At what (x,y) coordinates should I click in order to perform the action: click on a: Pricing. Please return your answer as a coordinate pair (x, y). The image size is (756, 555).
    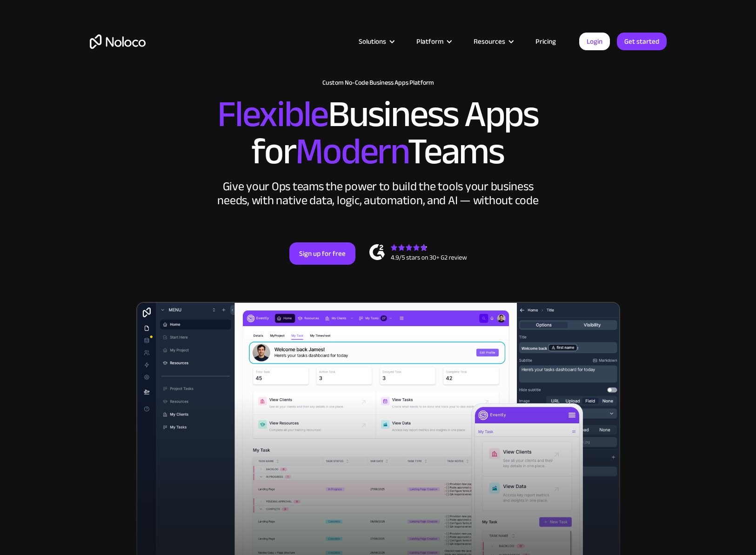
    Looking at the image, I should click on (546, 41).